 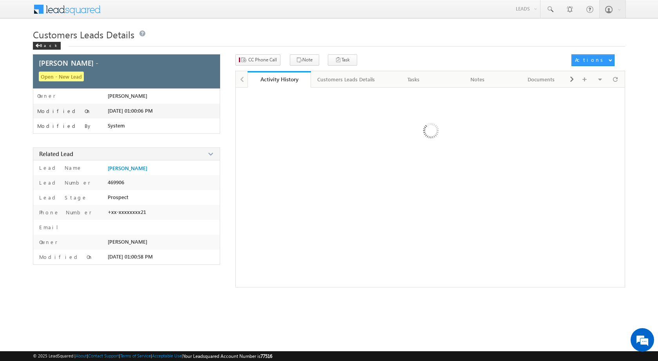 What do you see at coordinates (342, 60) in the screenshot?
I see `button: Task` at bounding box center [342, 60].